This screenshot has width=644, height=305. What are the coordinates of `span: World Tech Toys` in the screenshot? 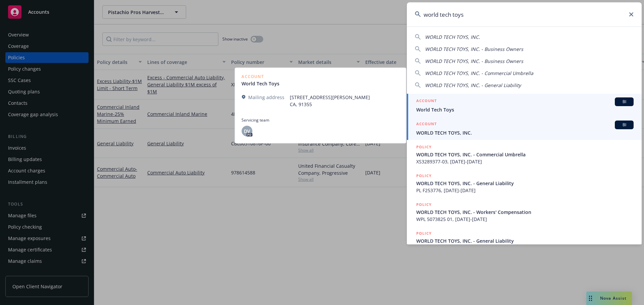 It's located at (525, 110).